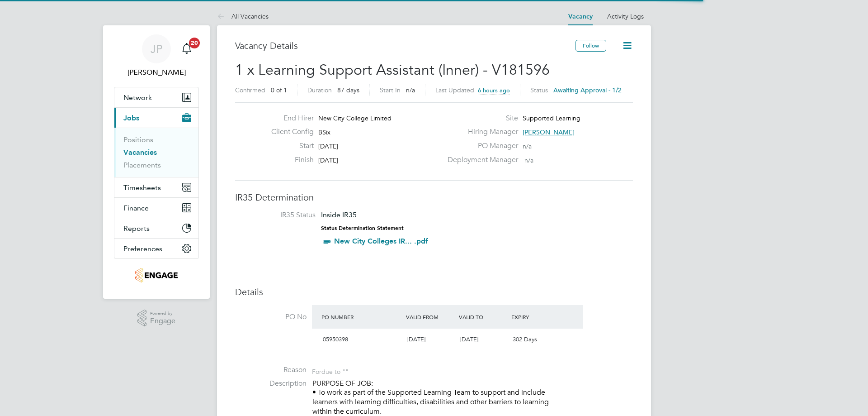  What do you see at coordinates (525, 339) in the screenshot?
I see `span: 302 Days` at bounding box center [525, 339].